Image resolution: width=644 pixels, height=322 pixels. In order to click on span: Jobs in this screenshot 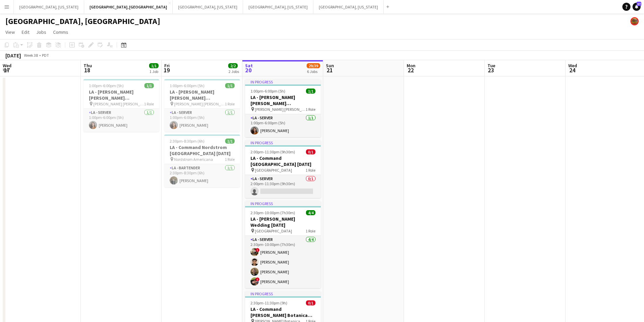, I will do `click(41, 32)`.